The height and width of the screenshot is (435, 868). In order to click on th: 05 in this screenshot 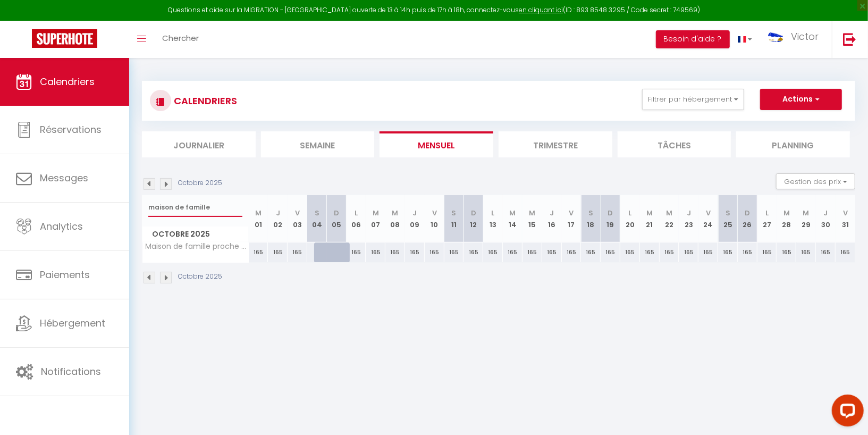, I will do `click(337, 219)`.